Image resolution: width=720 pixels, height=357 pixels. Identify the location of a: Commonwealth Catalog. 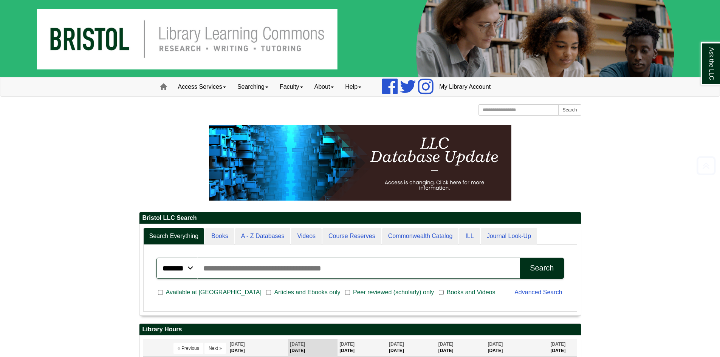
(421, 236).